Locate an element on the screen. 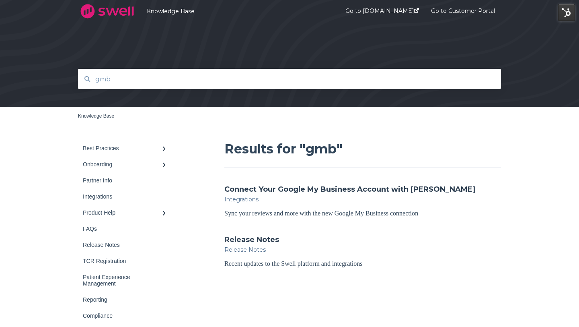 This screenshot has height=327, width=579. div: Release Notes is located at coordinates (122, 244).